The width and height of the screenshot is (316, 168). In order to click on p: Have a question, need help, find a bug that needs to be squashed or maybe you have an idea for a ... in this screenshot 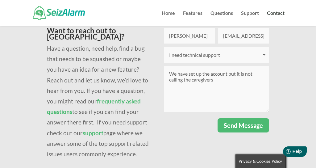, I will do `click(99, 101)`.